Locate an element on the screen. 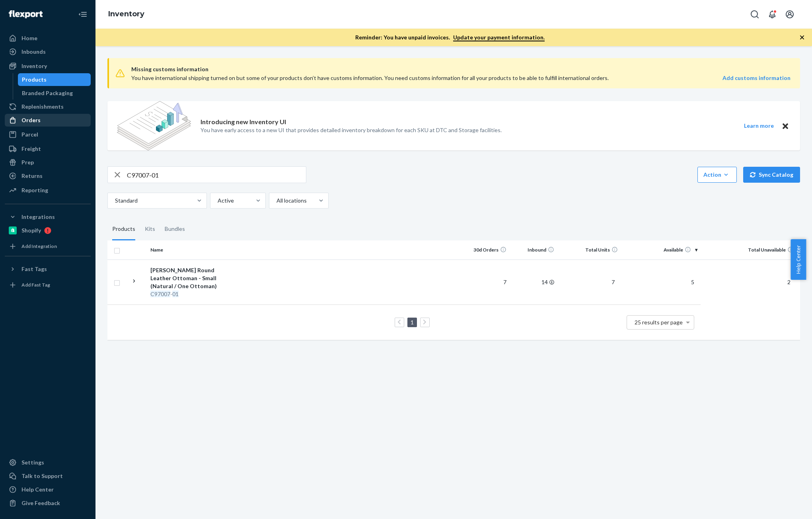 This screenshot has height=519, width=812. span: 25 results per page is located at coordinates (658, 322).